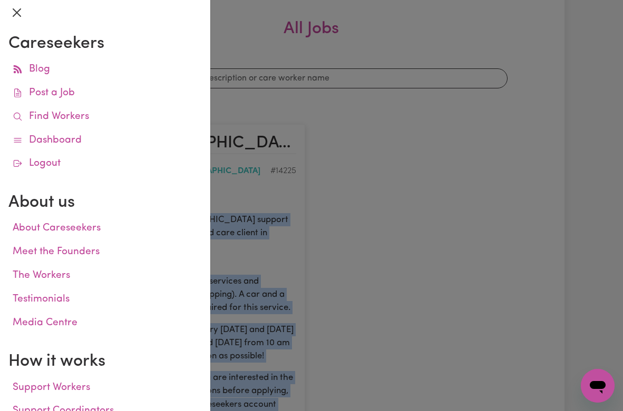 The width and height of the screenshot is (623, 411). Describe the element at coordinates (17, 13) in the screenshot. I see `button: Close` at that location.